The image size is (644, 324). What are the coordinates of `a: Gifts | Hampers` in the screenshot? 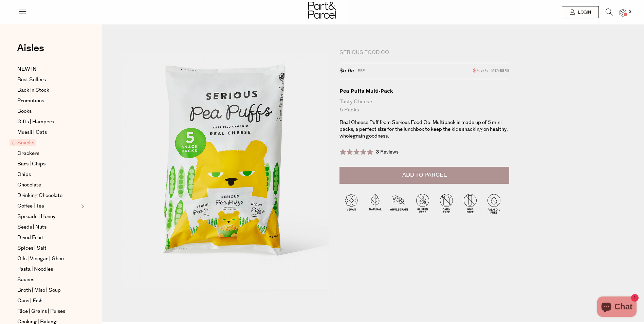 It's located at (48, 122).